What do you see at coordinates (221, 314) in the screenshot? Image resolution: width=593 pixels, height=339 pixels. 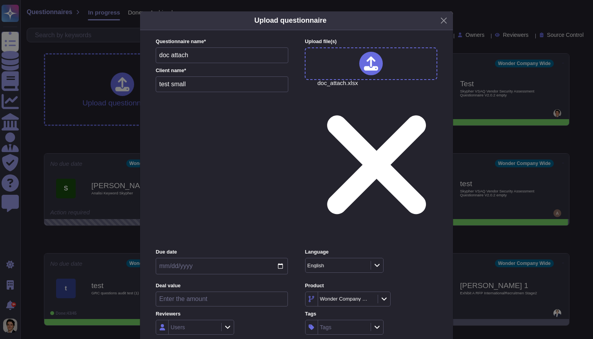 I see `label: Reviewers` at bounding box center [221, 314].